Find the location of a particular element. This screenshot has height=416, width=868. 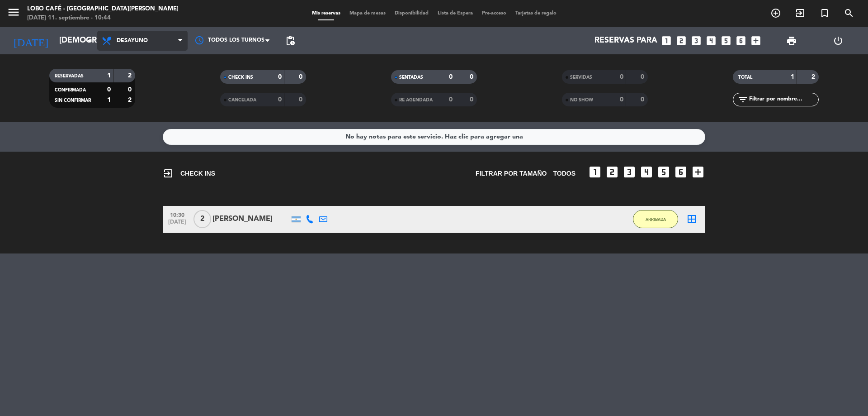

span: Disponibilidad is located at coordinates (411, 13).